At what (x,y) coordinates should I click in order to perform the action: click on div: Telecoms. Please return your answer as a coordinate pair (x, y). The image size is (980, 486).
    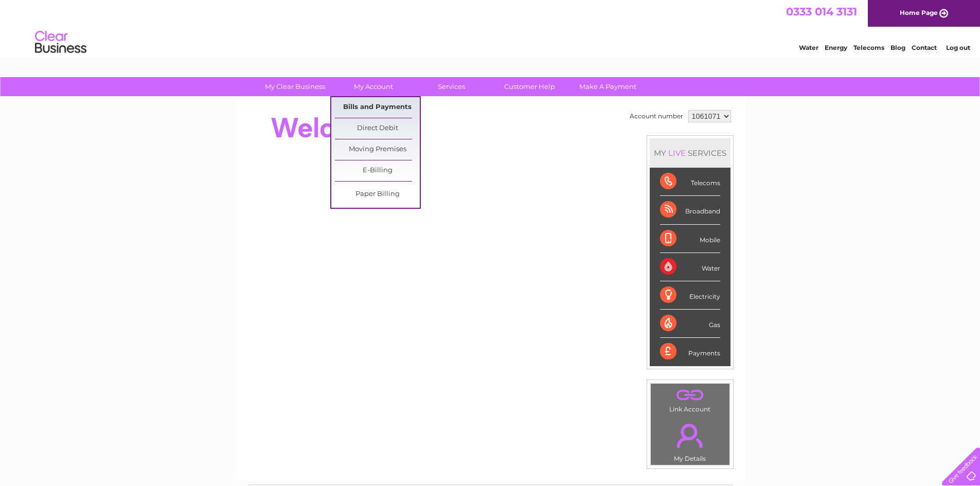
    Looking at the image, I should click on (690, 181).